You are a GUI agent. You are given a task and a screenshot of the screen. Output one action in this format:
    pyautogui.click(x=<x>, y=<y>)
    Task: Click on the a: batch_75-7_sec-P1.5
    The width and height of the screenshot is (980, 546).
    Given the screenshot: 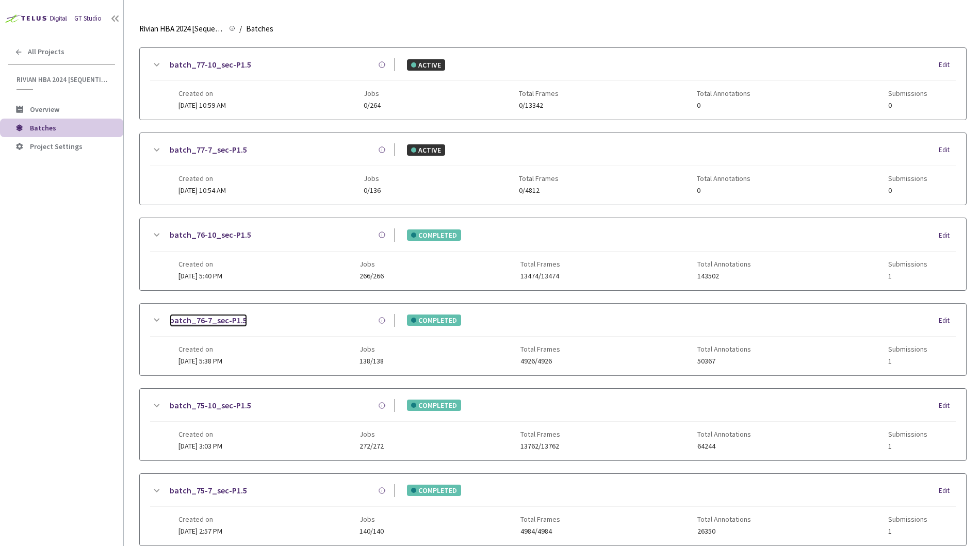 What is the action you would take?
    pyautogui.click(x=208, y=491)
    